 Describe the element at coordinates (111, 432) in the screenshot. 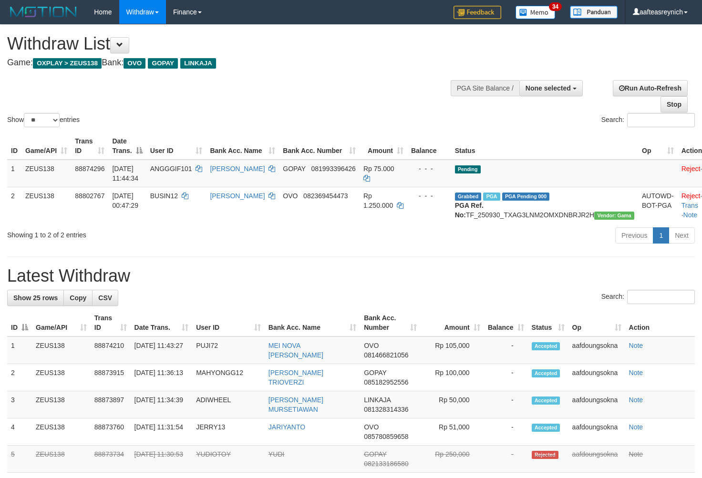

I see `td: 88873760` at that location.